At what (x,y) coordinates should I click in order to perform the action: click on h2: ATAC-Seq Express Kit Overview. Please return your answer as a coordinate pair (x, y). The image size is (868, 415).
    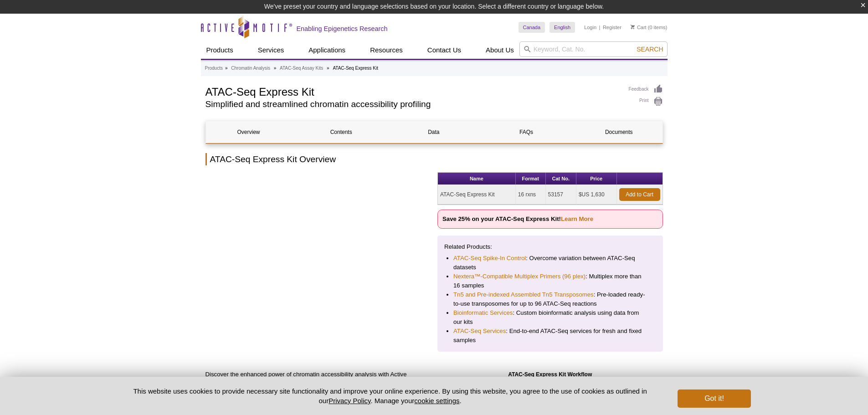
    Looking at the image, I should click on (434, 159).